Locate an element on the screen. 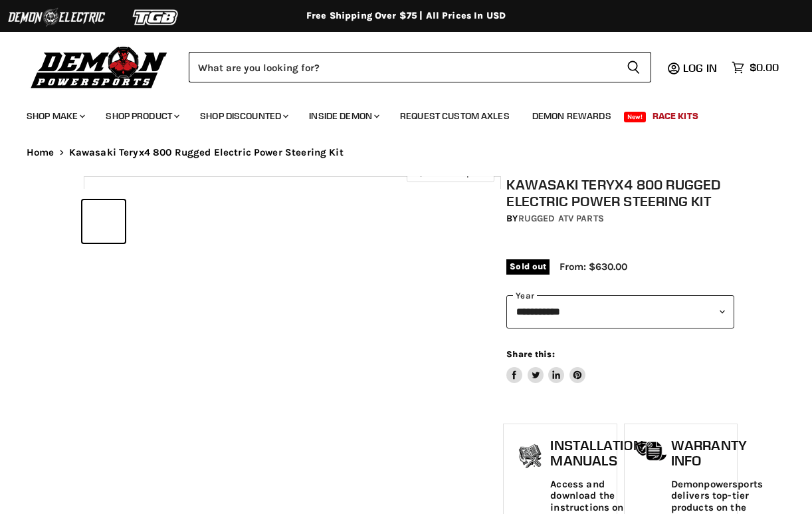 The image size is (812, 514). input: Search is located at coordinates (402, 67).